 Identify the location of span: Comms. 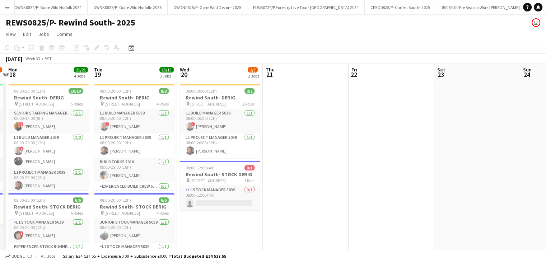
(64, 34).